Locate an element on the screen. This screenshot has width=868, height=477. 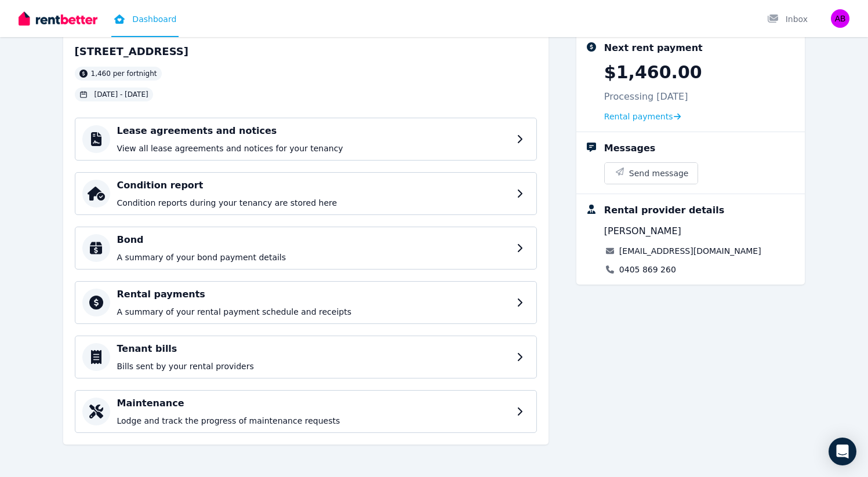
a: 0405 869 260 is located at coordinates (648, 270).